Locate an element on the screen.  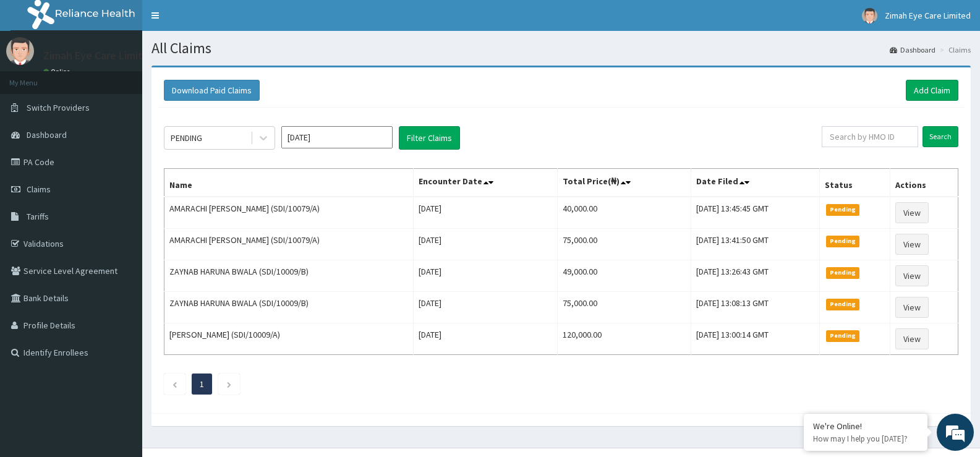
a: Dashboard is located at coordinates (912, 49).